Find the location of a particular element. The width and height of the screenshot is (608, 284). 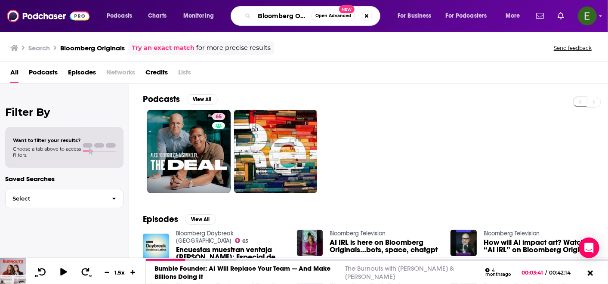

span: Networks is located at coordinates (120, 74).